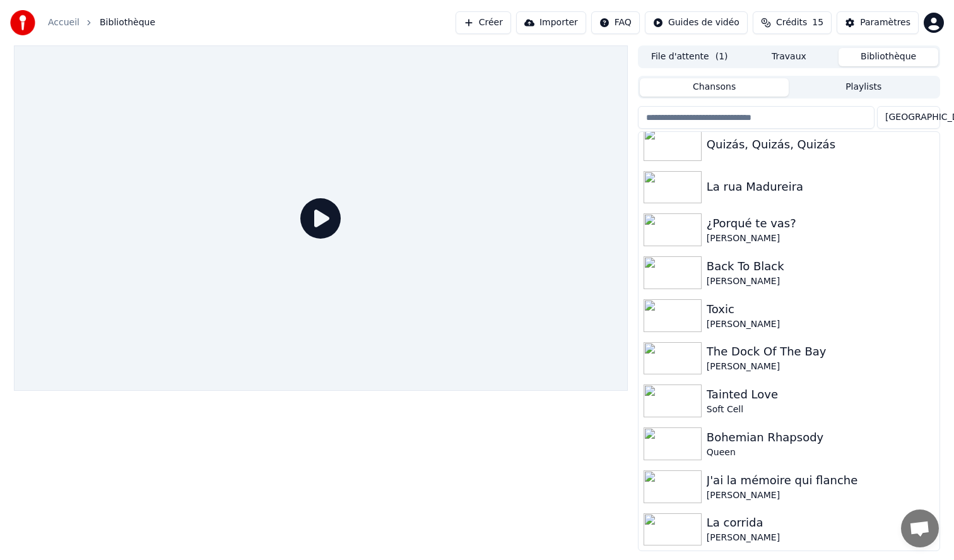 The width and height of the screenshot is (954, 560). What do you see at coordinates (820, 437) in the screenshot?
I see `div: Bohemian Rhapsody` at bounding box center [820, 437].